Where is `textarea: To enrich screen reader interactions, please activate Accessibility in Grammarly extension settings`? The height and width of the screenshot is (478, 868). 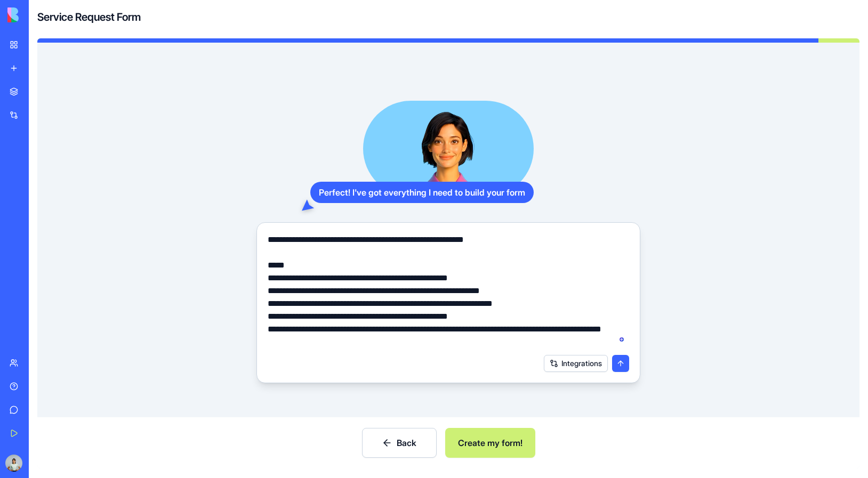 textarea: To enrich screen reader interactions, please activate Accessibility in Grammarly extension settings is located at coordinates (448, 291).